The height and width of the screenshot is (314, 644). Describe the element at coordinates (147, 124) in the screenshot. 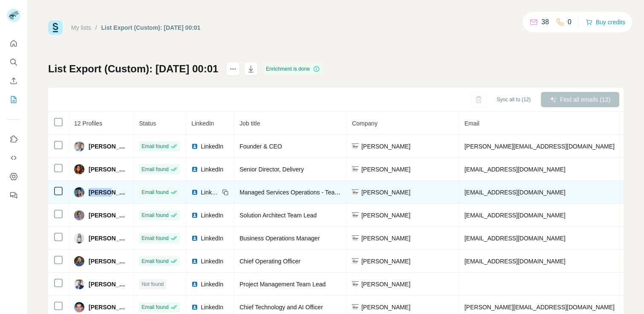

I see `span: Status` at that location.